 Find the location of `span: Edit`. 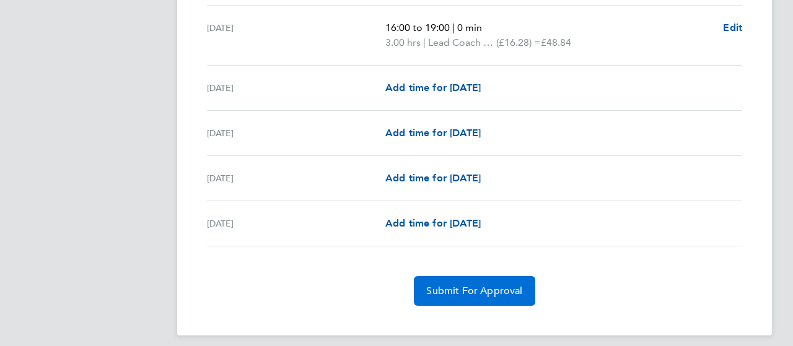

span: Edit is located at coordinates (732, 27).